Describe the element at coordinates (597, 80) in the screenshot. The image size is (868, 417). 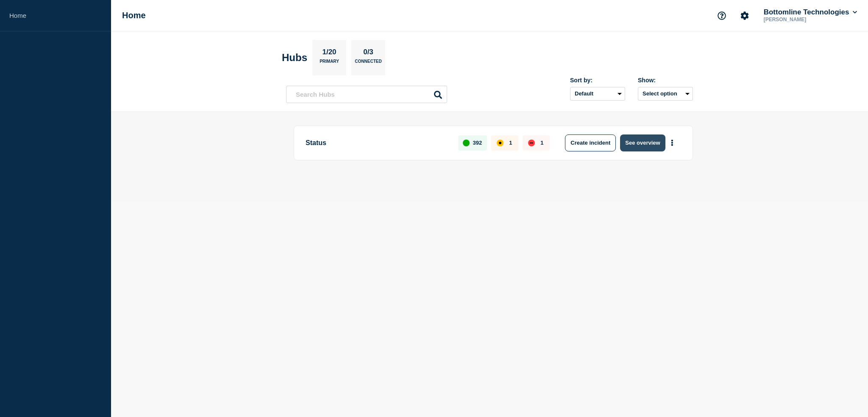
I see `div: Sort by:` at that location.